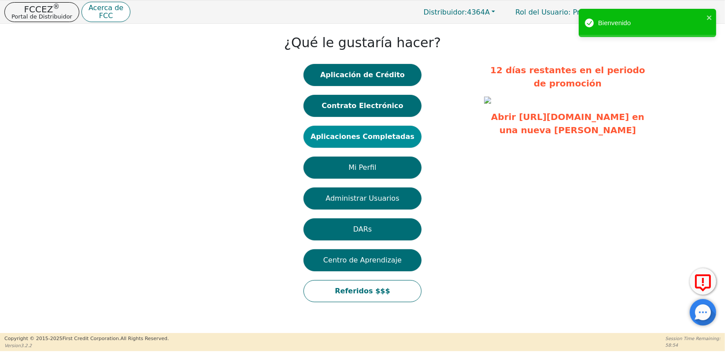 The image size is (725, 352). What do you see at coordinates (106, 8) in the screenshot?
I see `p: Acerca de` at bounding box center [106, 8].